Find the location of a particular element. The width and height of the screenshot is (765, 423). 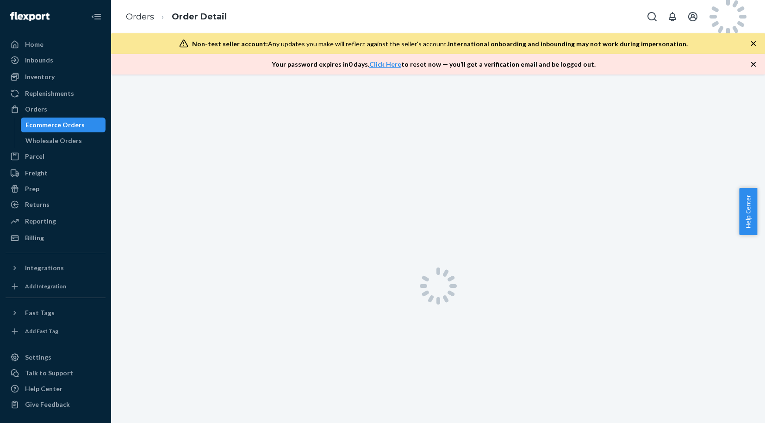

div: Freight is located at coordinates (36, 173).